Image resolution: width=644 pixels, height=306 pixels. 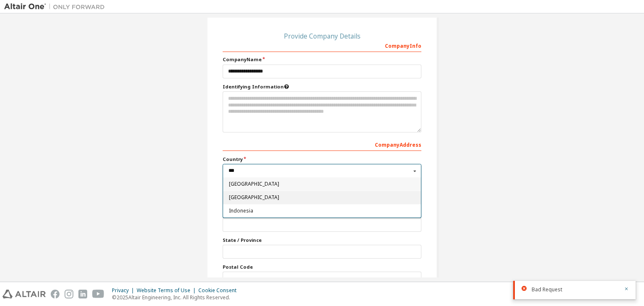 I want to click on div: Privacy, so click(x=124, y=290).